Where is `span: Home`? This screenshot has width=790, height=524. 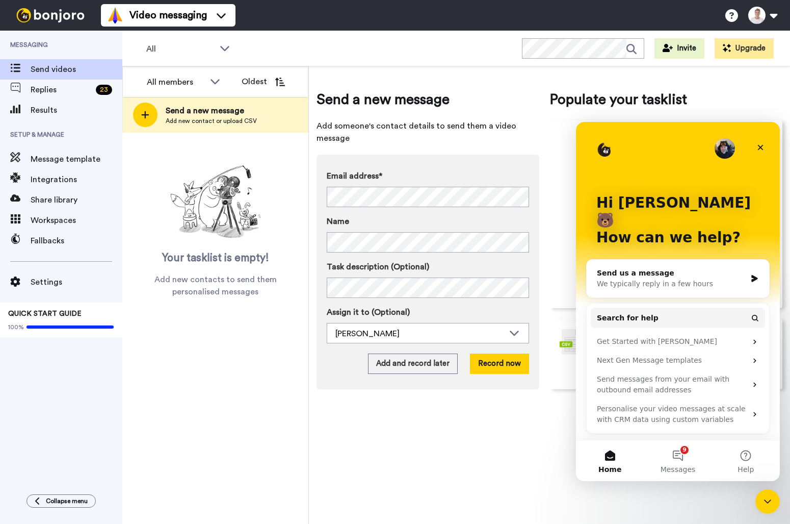 span: Home is located at coordinates (34, 347).